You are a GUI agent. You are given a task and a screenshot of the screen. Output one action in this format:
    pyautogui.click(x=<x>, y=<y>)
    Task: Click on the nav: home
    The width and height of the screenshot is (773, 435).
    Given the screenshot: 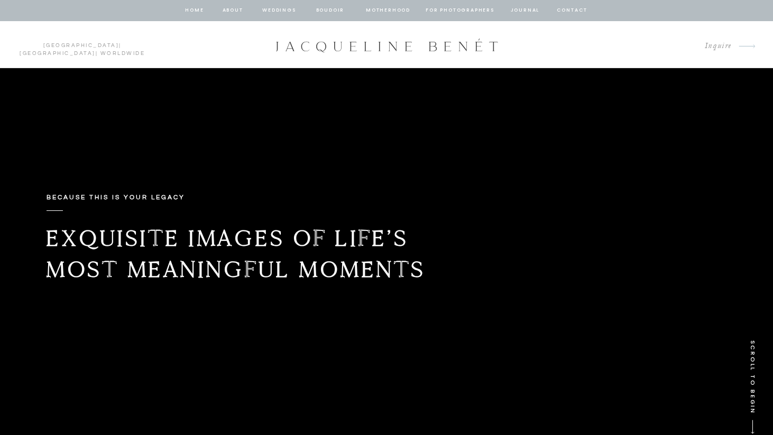 What is the action you would take?
    pyautogui.click(x=194, y=11)
    